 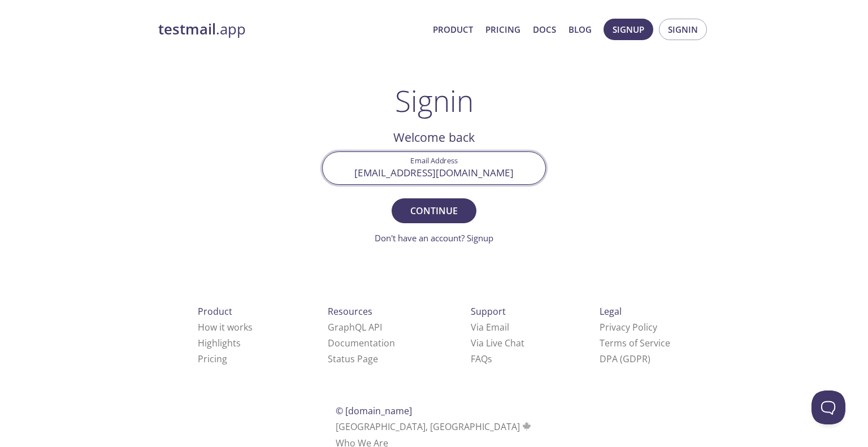 What do you see at coordinates (215, 312) in the screenshot?
I see `span: Product` at bounding box center [215, 312].